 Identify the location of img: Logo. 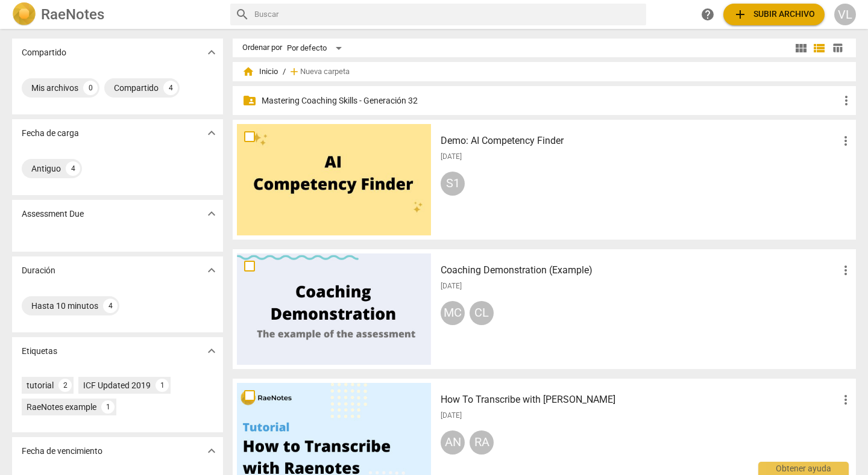
(24, 15).